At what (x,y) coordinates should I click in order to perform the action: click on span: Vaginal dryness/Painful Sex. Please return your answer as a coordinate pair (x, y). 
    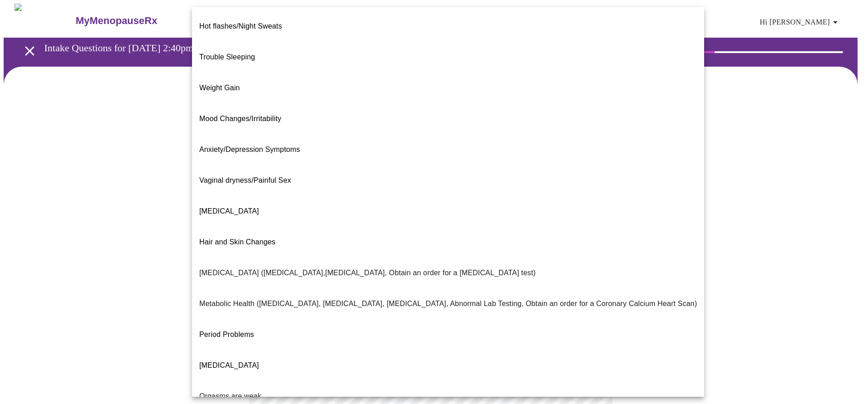
    Looking at the image, I should click on (245, 180).